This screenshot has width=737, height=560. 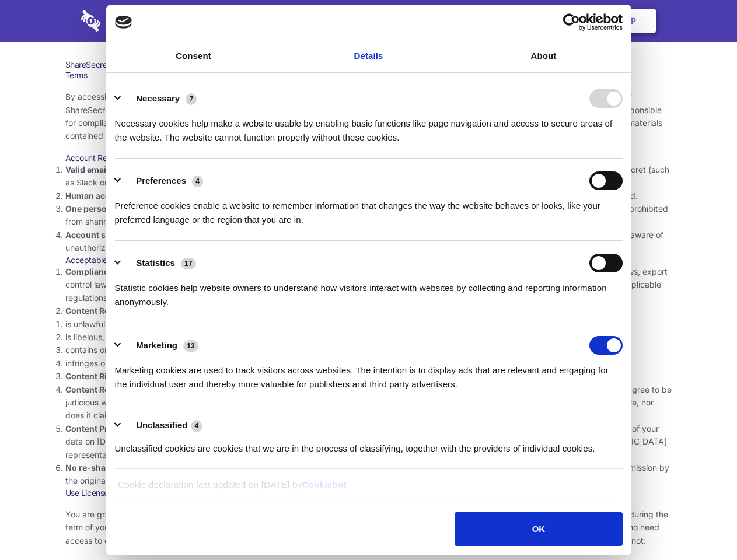 What do you see at coordinates (369, 215) in the screenshot?
I see `li: You are not allowed to share account credentials. Each account is dedicated to the individual who...` at bounding box center [369, 215].